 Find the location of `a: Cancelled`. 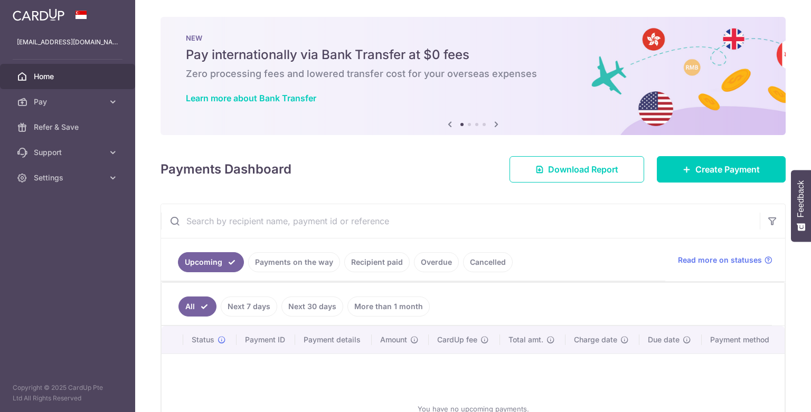

a: Cancelled is located at coordinates (488, 262).